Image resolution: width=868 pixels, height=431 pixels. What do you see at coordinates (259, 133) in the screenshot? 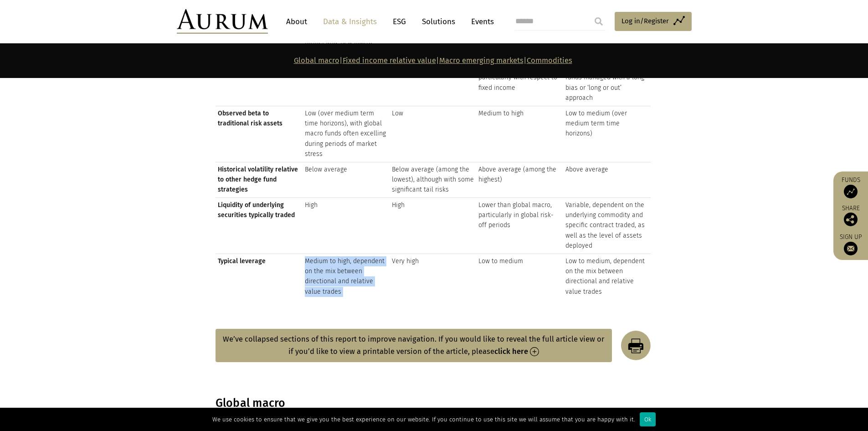
I see `td: Observed beta to traditional risk assets` at bounding box center [259, 133].